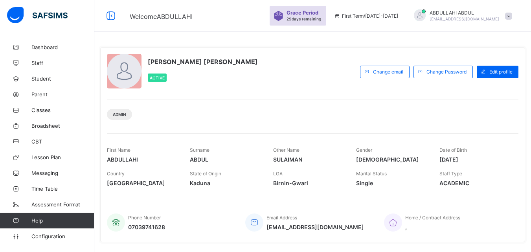  What do you see at coordinates (157, 78) in the screenshot?
I see `span: Active` at bounding box center [157, 78].